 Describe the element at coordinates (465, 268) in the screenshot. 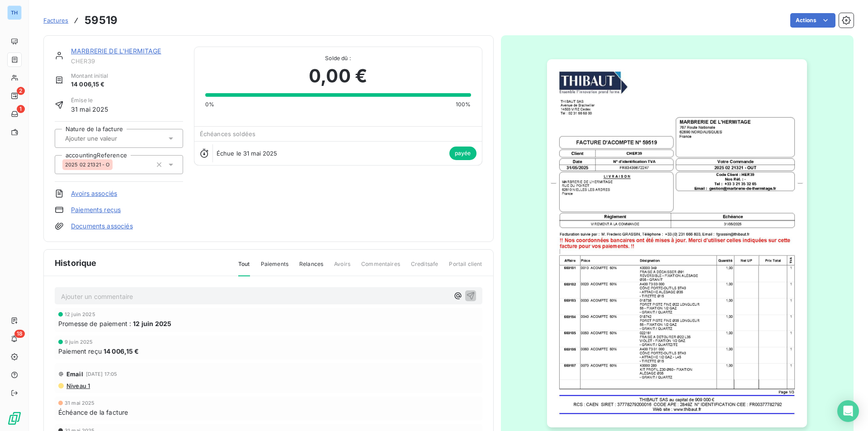

I see `span: Portail client` at that location.